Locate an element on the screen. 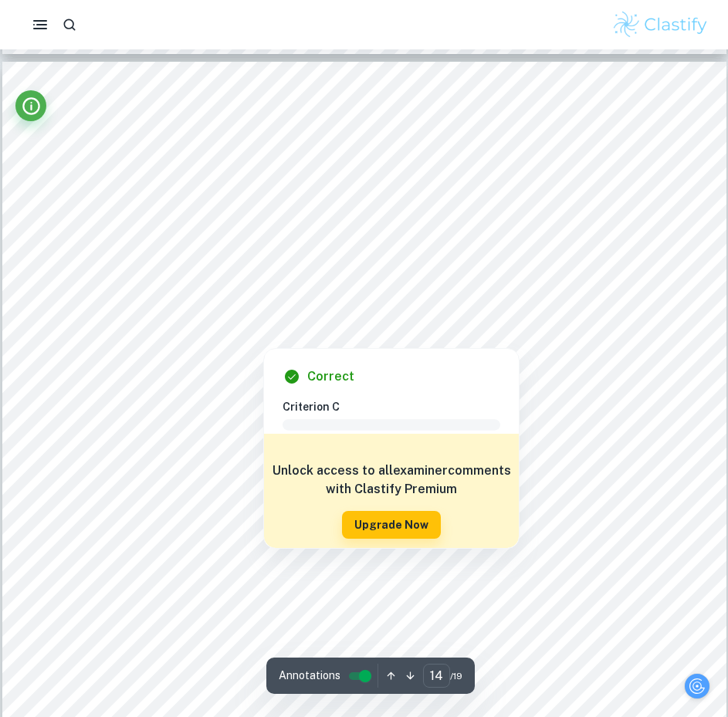  span: Annotations is located at coordinates (310, 675).